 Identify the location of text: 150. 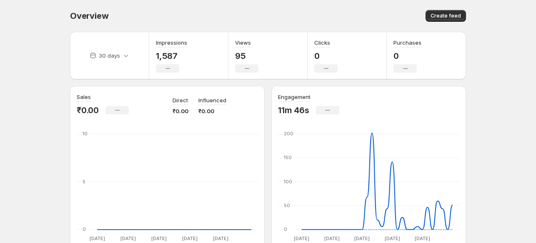
(288, 157).